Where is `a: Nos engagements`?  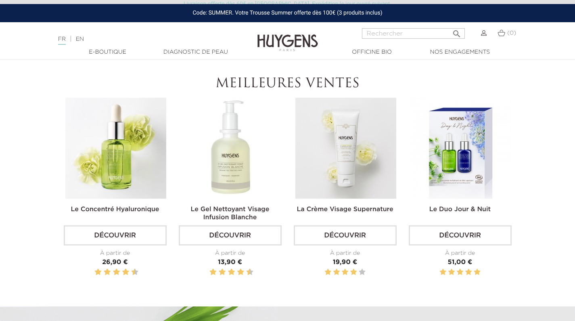 a: Nos engagements is located at coordinates (460, 52).